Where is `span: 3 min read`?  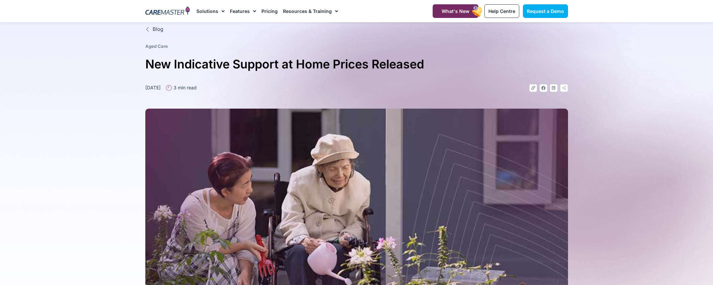
span: 3 min read is located at coordinates (184, 87).